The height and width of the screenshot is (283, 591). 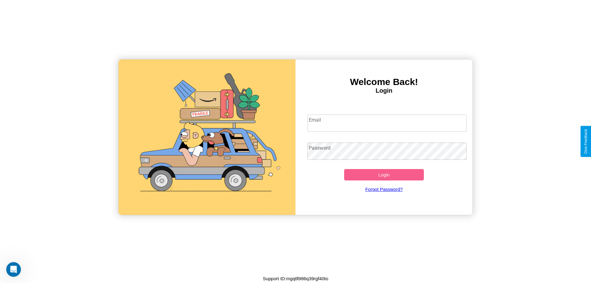 What do you see at coordinates (384, 90) in the screenshot?
I see `h4: Login` at bounding box center [384, 90].